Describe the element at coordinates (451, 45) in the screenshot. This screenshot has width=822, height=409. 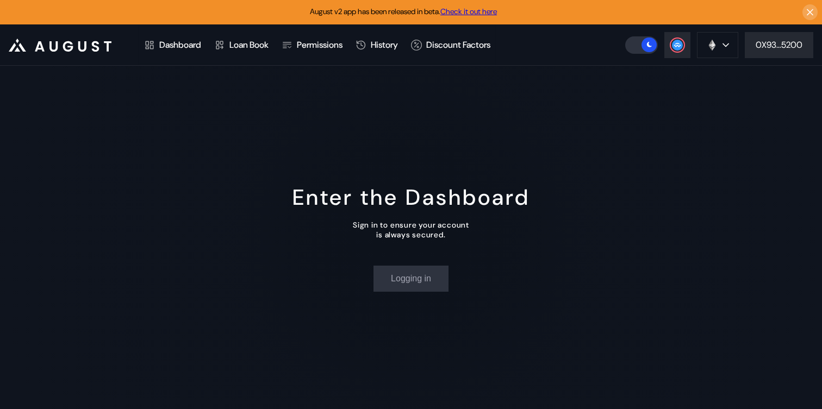
I see `a: Discount Factors` at that location.